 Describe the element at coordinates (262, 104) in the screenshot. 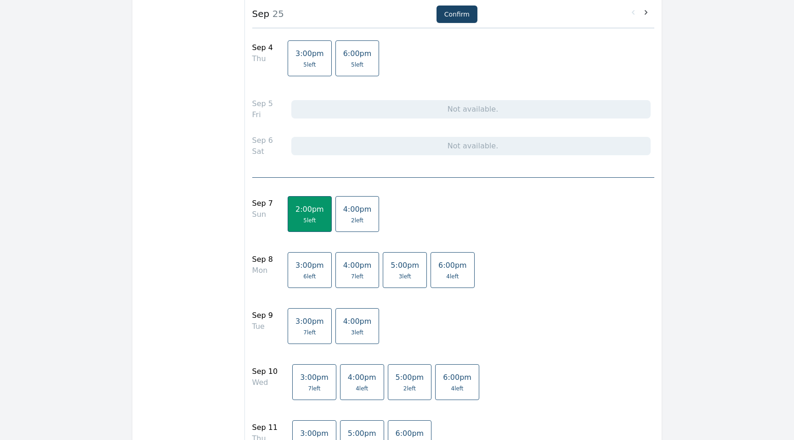

I see `div: Sep 5` at that location.